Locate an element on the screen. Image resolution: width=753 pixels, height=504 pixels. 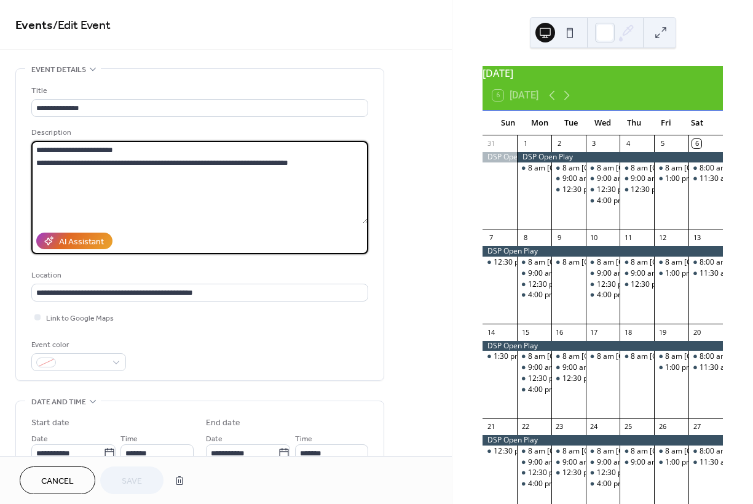
div: 4 is located at coordinates (628, 143).